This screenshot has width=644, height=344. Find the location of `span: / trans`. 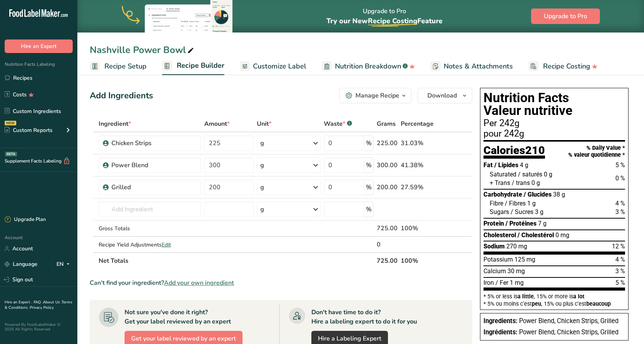

span: / trans is located at coordinates (521, 183).